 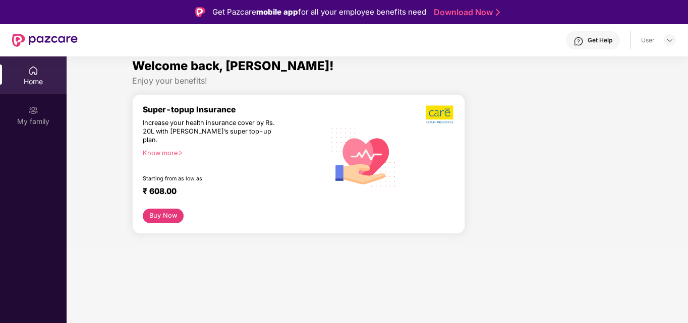 What do you see at coordinates (364, 156) in the screenshot?
I see `img: svg+xml;base64,PHN2ZyB4bWxucz0iaHR0cDovL3d3dy53My5vcmcvMjAwMC9zdmciIHhtbG5zOnhsaW5rPSJodHRwOi8vd3...` at bounding box center [364, 156].